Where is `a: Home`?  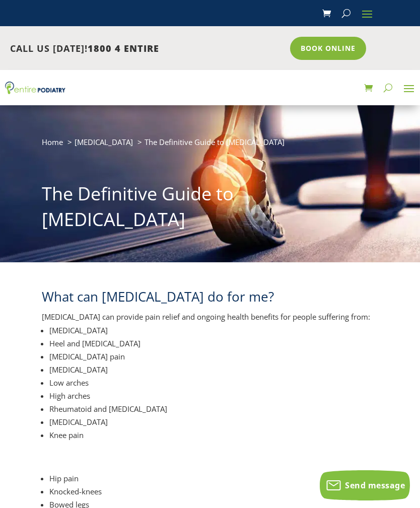 a: Home is located at coordinates (53, 142).